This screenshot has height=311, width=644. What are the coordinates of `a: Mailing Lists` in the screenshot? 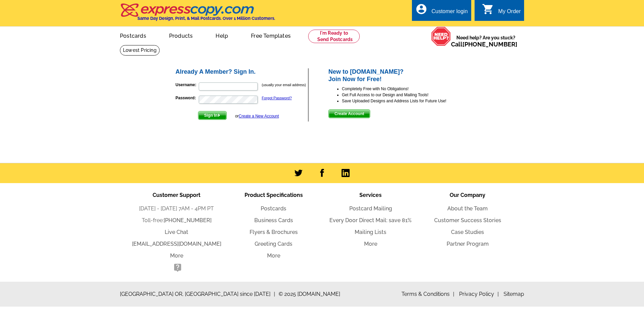 It's located at (371, 232).